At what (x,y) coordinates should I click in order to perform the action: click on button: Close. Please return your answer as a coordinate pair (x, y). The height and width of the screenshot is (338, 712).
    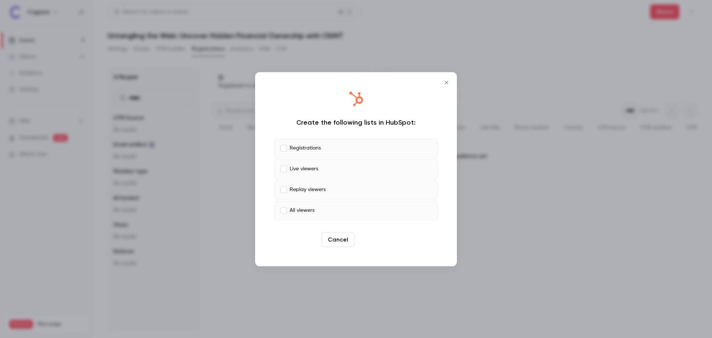
    Looking at the image, I should click on (447, 82).